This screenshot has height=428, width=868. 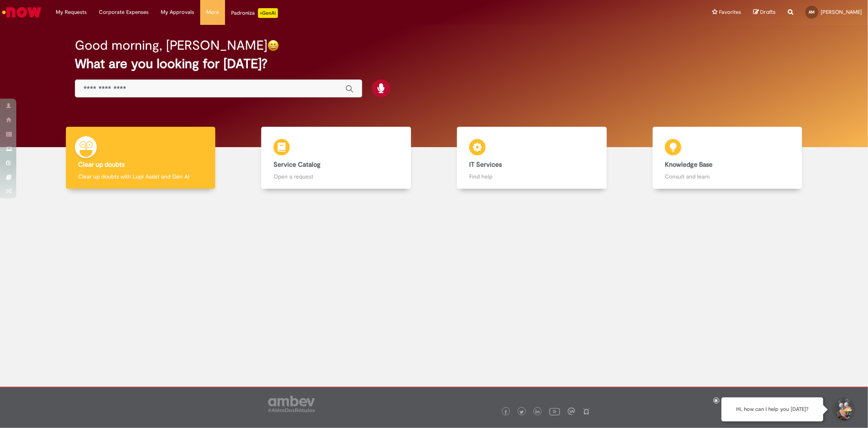 What do you see at coordinates (727, 158) in the screenshot?
I see `a: Knowledge Base Consult and learn` at bounding box center [727, 158].